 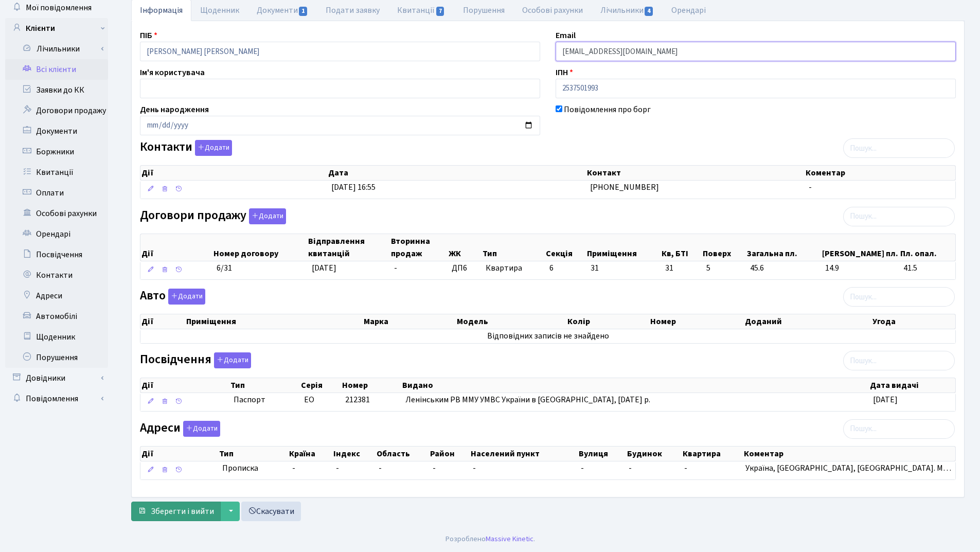 I want to click on a: Оплати, so click(x=56, y=192).